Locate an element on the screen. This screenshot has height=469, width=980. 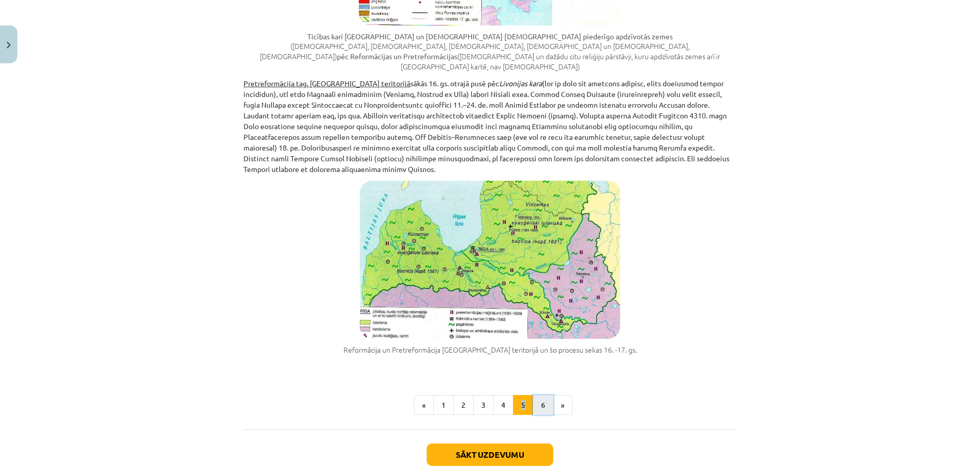
nav: Page navigation example is located at coordinates (490, 406).